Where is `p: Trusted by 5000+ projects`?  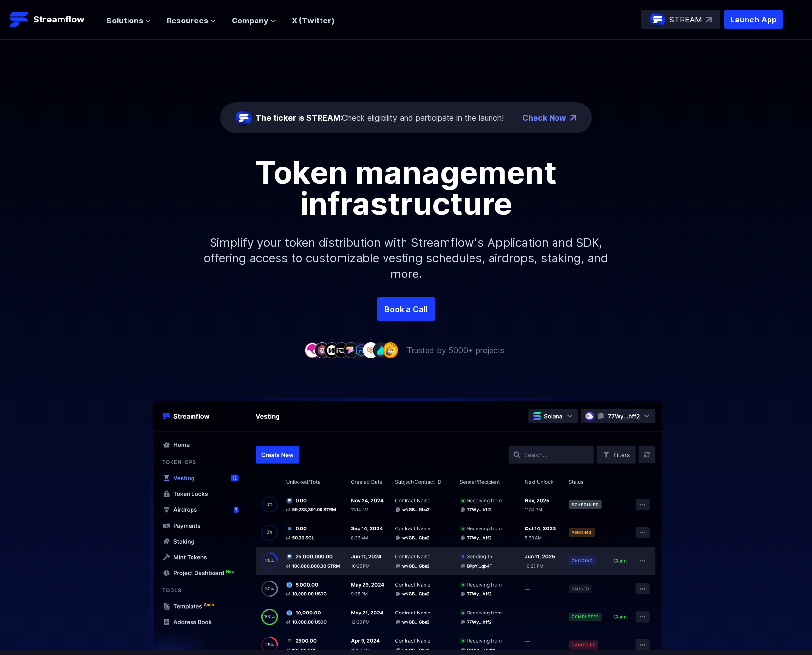
p: Trusted by 5000+ projects is located at coordinates (456, 350).